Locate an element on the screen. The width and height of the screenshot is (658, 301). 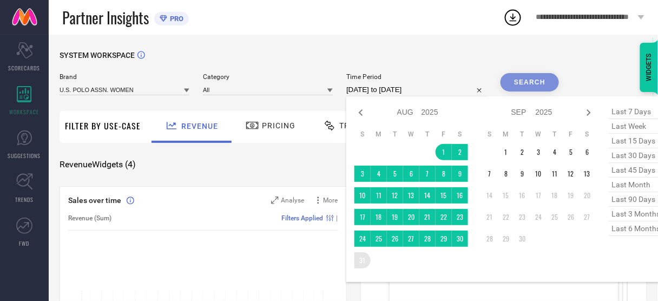
span: Revenue is located at coordinates (200, 126).